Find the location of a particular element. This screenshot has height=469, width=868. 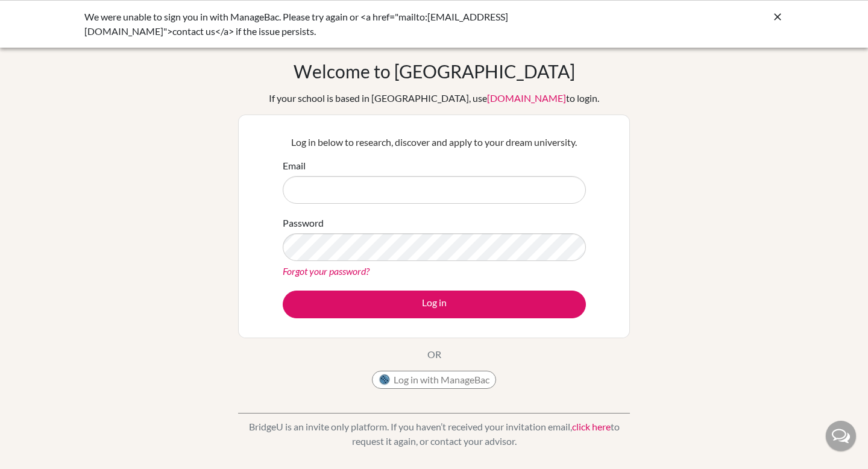

p: BridgeU is an invite only platform. If you haven’t received your invitation email, to request it ... is located at coordinates (434, 434).